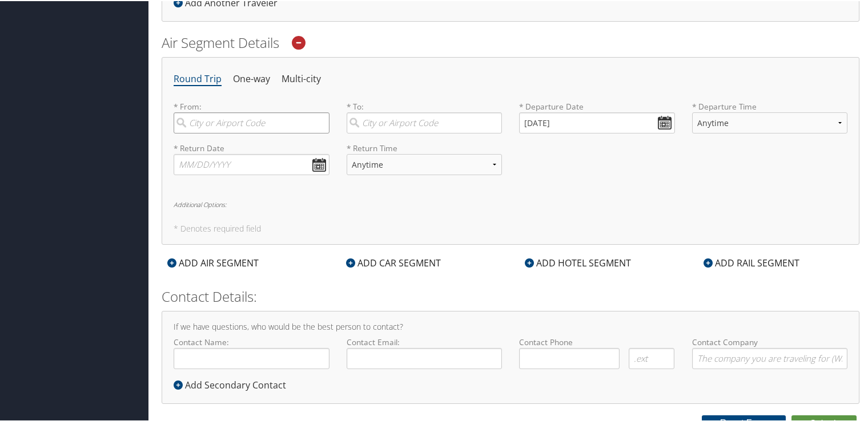 The image size is (868, 421). What do you see at coordinates (511, 203) in the screenshot?
I see `h6: Additional Options:` at bounding box center [511, 203].